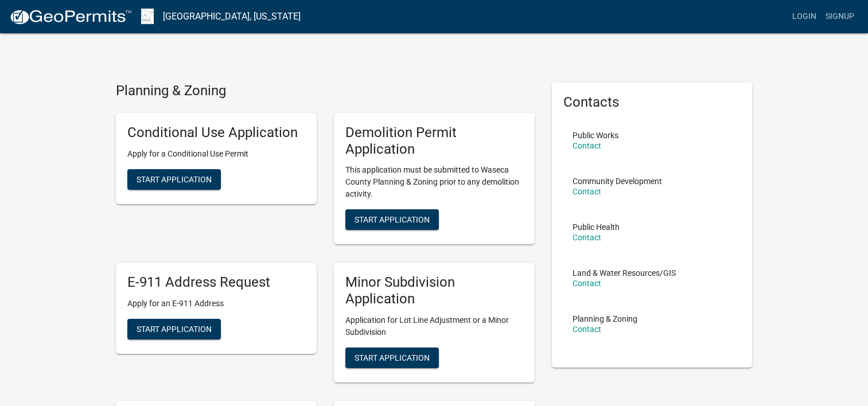 Image resolution: width=868 pixels, height=406 pixels. I want to click on p: Land & Water Resources/GIS, so click(624, 273).